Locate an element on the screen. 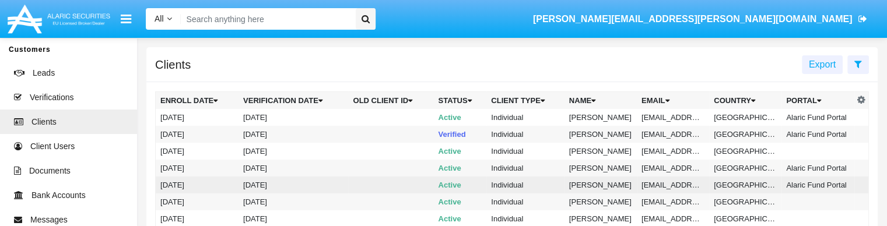 Image resolution: width=887 pixels, height=226 pixels. a: All is located at coordinates (163, 19).